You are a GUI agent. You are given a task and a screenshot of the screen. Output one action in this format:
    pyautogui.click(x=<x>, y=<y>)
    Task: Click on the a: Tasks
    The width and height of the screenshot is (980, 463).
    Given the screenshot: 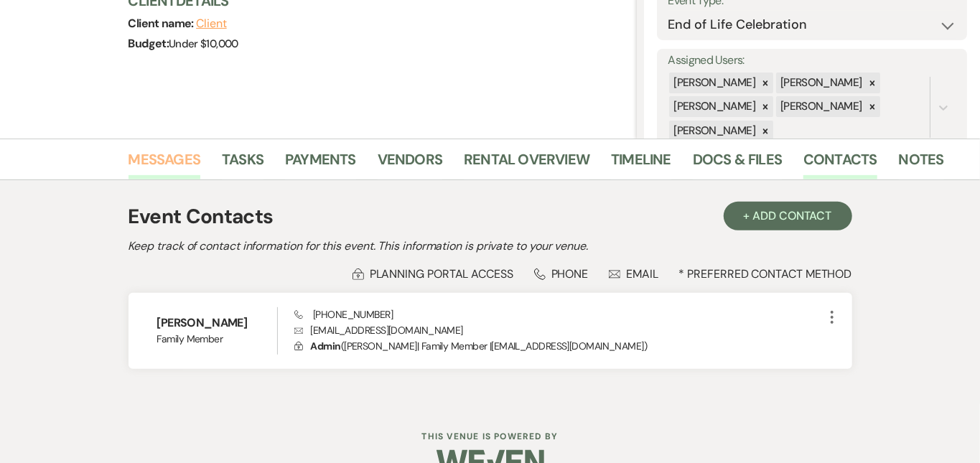 What is the action you would take?
    pyautogui.click(x=243, y=164)
    